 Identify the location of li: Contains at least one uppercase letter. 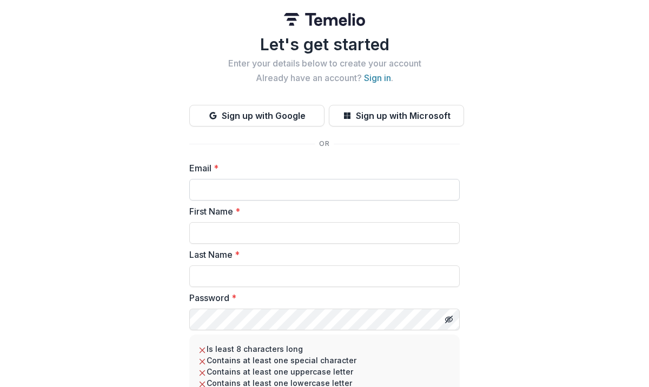
(324, 371).